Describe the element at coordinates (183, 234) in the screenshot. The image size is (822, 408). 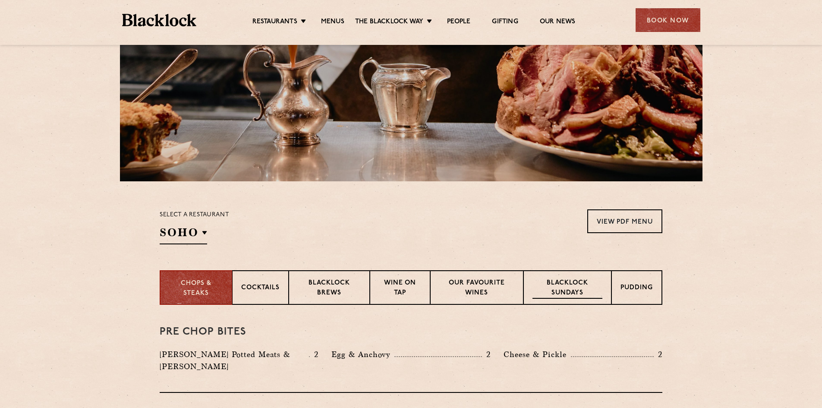
I see `h2: SOHO` at that location.